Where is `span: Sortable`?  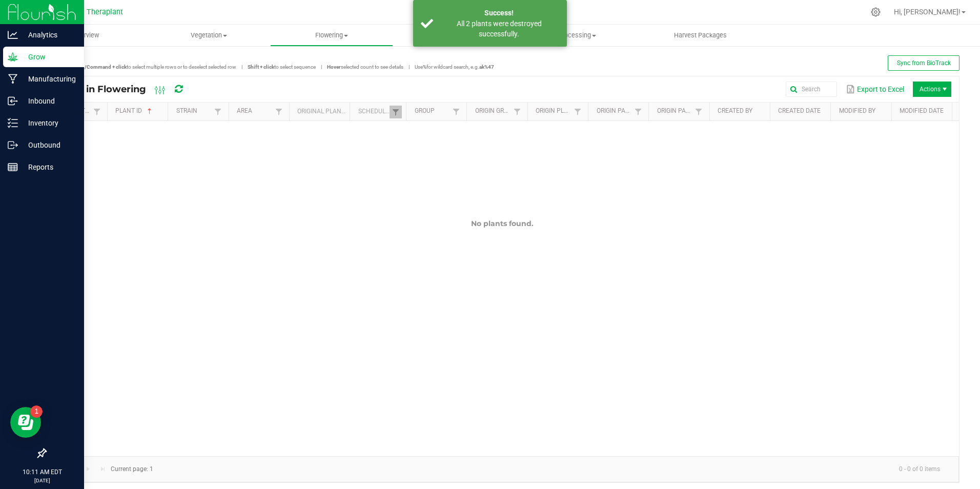
span: Sortable is located at coordinates (149, 112).